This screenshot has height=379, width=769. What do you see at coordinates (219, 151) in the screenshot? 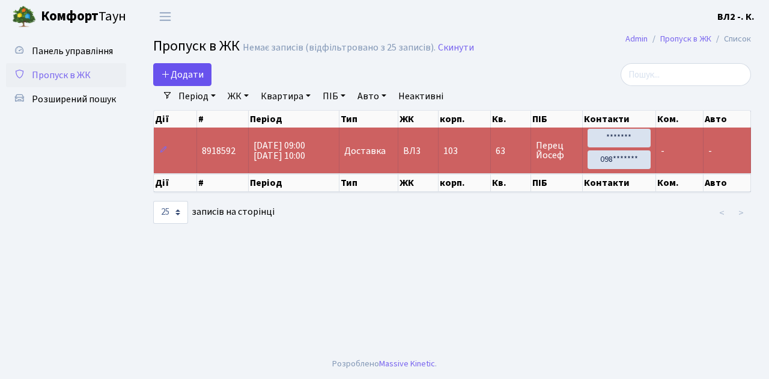
I see `span: 8918592` at bounding box center [219, 151].